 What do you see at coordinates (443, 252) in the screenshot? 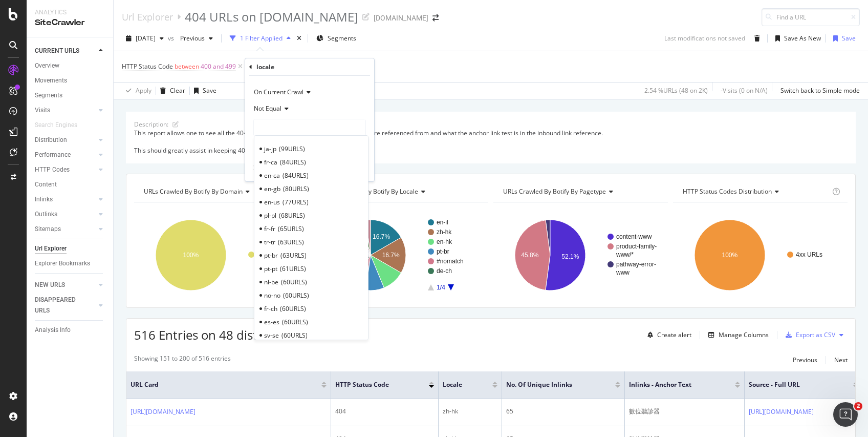
I see `text: pt-br` at bounding box center [443, 252].